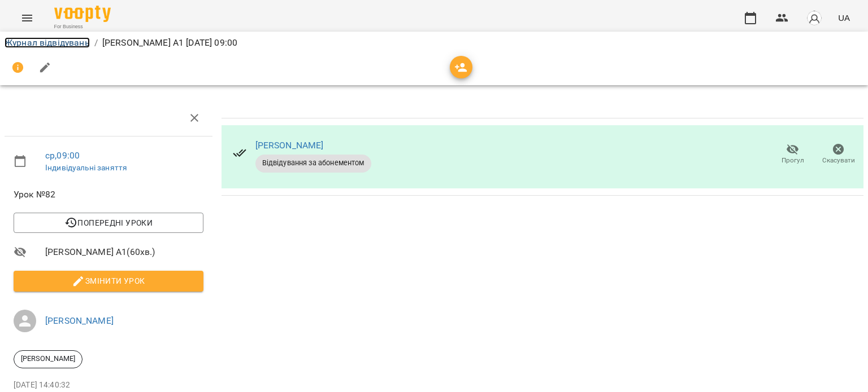 The width and height of the screenshot is (868, 392). Describe the element at coordinates (814, 18) in the screenshot. I see `img: avatar_s.png` at that location.